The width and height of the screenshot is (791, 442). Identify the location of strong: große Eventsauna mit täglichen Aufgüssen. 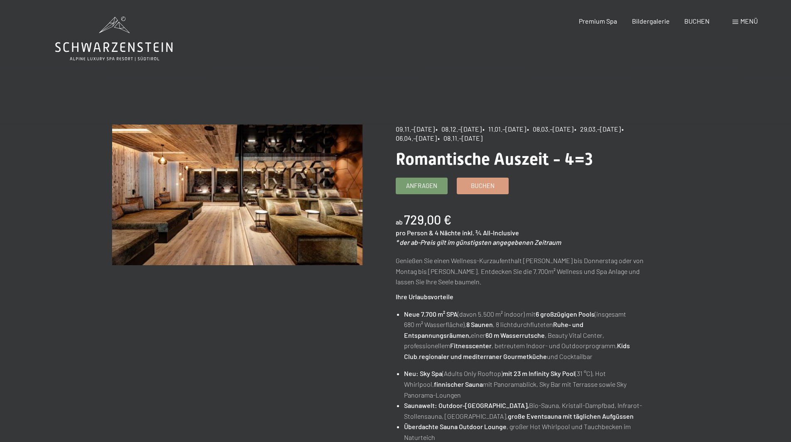
(570, 416).